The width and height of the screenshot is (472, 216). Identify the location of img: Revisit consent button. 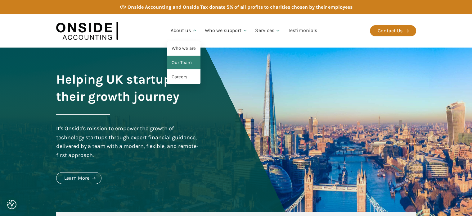
(12, 204).